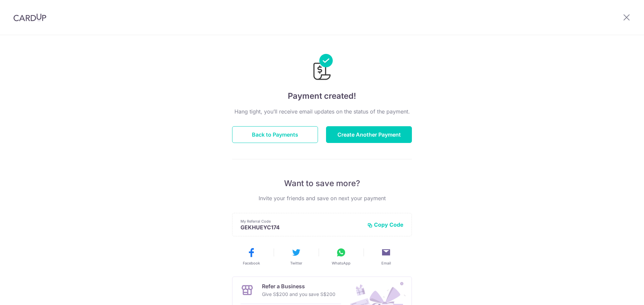 The height and width of the screenshot is (305, 644). Describe the element at coordinates (341, 263) in the screenshot. I see `span: WhatsApp` at that location.